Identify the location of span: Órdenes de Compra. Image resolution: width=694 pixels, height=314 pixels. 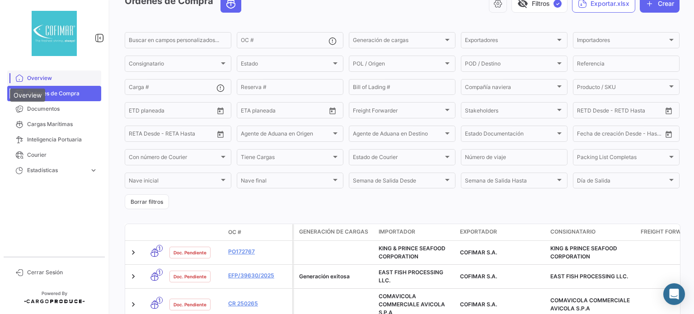
(62, 93).